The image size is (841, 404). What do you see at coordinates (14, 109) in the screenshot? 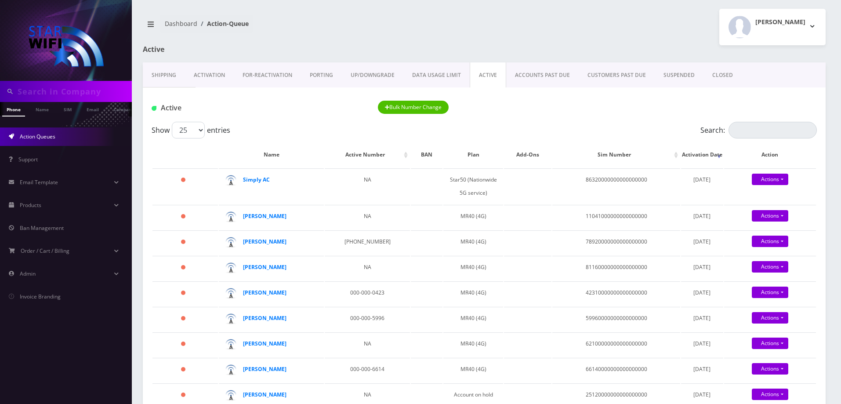
I see `a: Phone` at bounding box center [14, 109].